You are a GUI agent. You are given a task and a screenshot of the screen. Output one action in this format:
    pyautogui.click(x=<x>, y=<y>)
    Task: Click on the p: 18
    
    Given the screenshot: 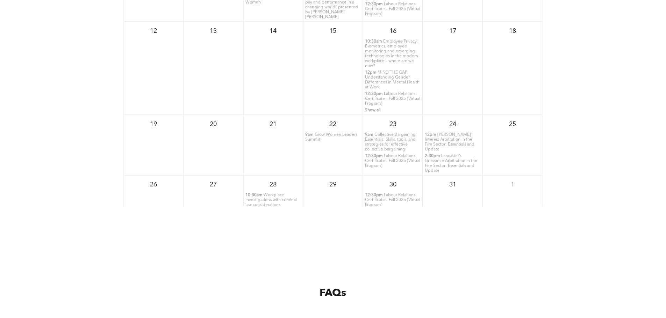 What is the action you would take?
    pyautogui.click(x=512, y=31)
    